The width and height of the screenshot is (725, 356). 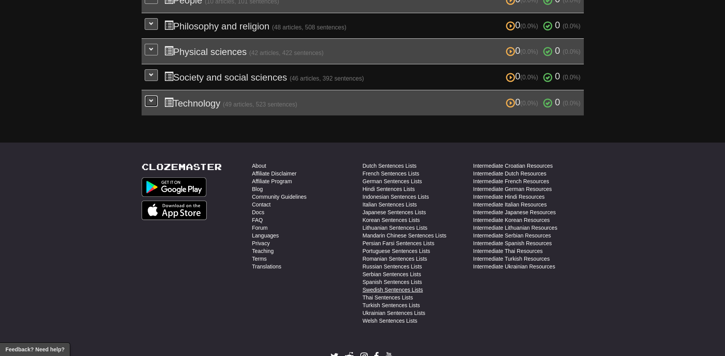 What do you see at coordinates (388, 298) in the screenshot?
I see `a: Thai Sentences Lists` at bounding box center [388, 298].